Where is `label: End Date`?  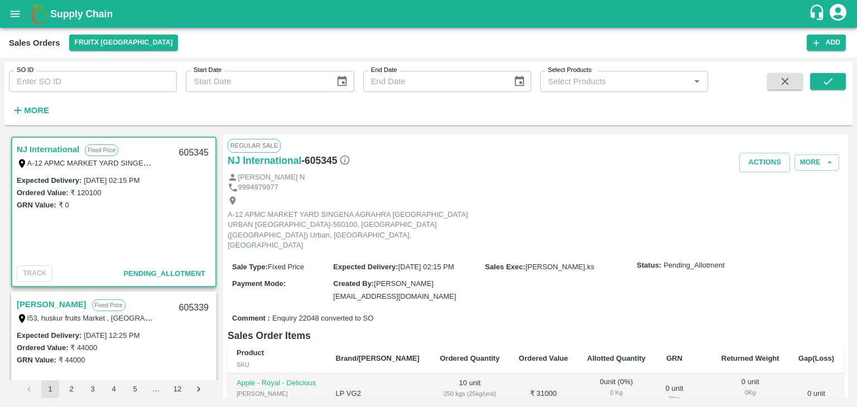 label: End Date is located at coordinates (384, 70).